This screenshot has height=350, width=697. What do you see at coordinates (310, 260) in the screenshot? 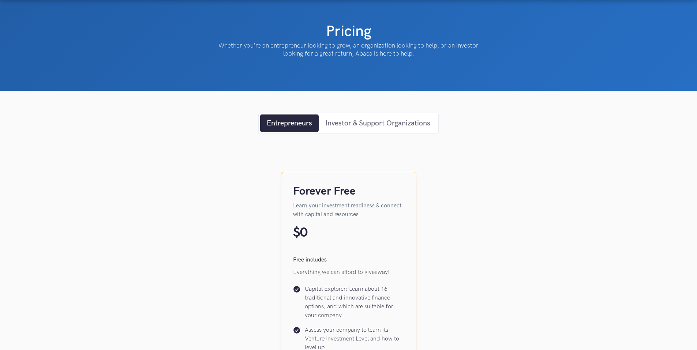
I see `strong: Free includes` at bounding box center [310, 260].